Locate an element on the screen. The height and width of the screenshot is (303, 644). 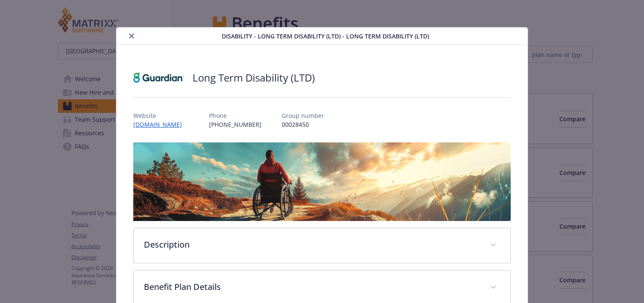
p: Description is located at coordinates (312, 245).